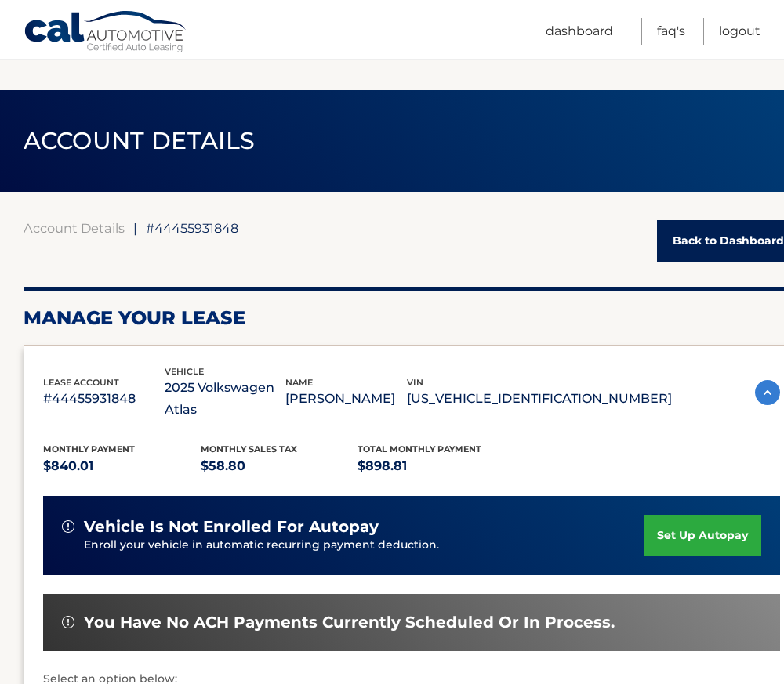 This screenshot has height=684, width=784. I want to click on p: $840.01, so click(121, 467).